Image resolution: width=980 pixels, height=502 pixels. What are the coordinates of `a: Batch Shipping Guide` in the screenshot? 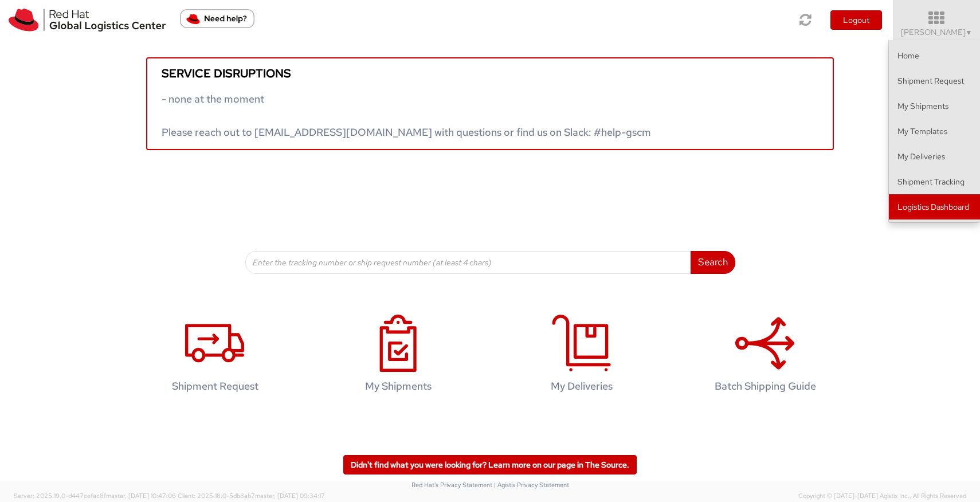 It's located at (765, 356).